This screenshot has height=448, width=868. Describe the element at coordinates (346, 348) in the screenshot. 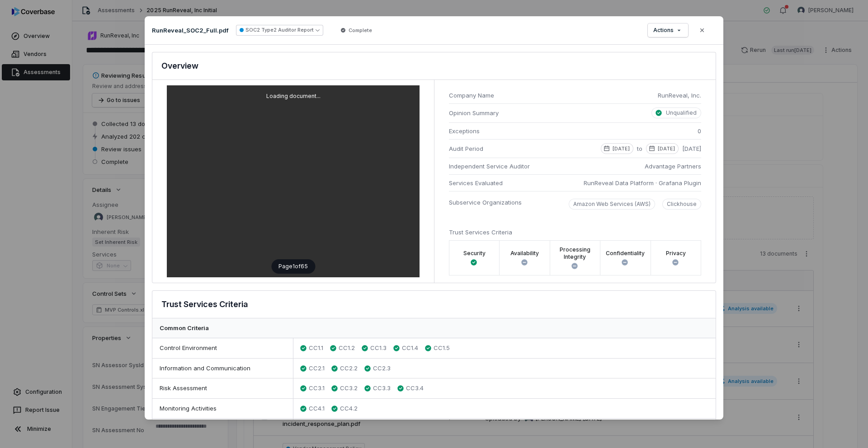

I see `span: CC1.2` at that location.